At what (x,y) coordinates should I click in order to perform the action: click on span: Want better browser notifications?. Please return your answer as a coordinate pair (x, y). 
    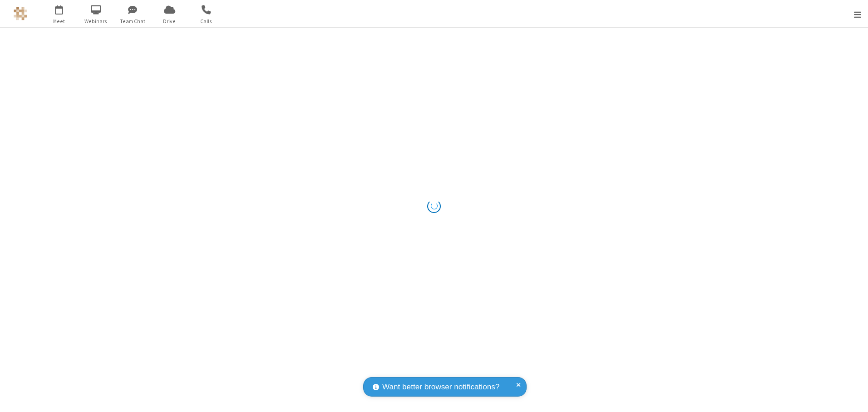
    Looking at the image, I should click on (441, 388).